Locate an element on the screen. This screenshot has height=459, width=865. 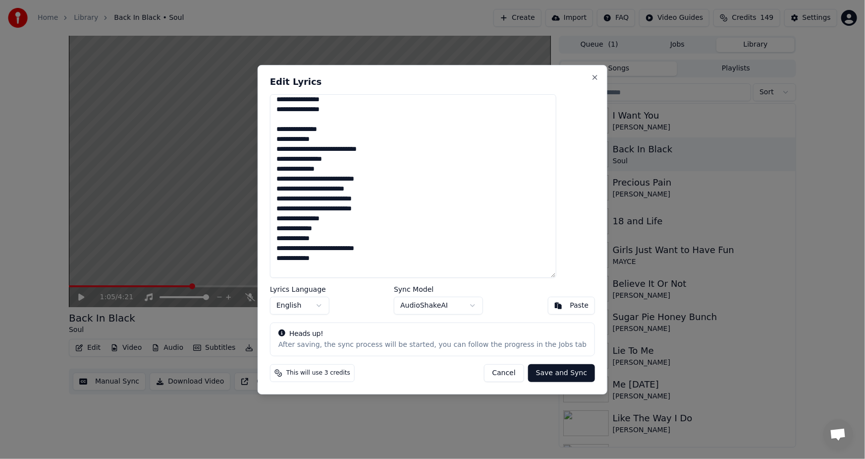
label: Lyrics Language is located at coordinates (300, 289).